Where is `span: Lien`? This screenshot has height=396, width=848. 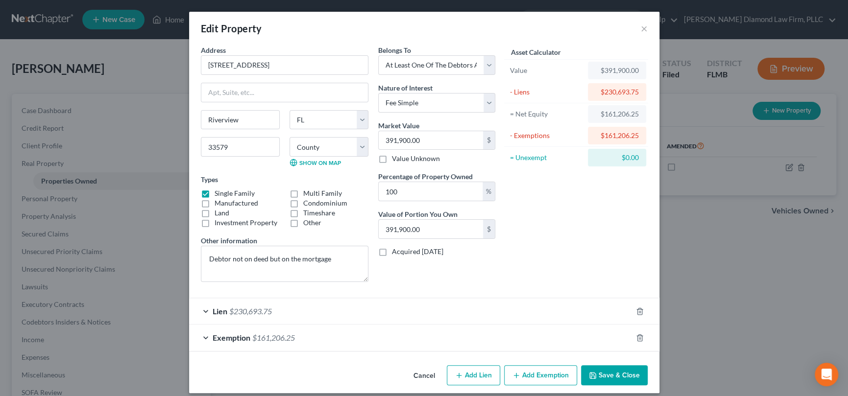 span: Lien is located at coordinates (220, 311).